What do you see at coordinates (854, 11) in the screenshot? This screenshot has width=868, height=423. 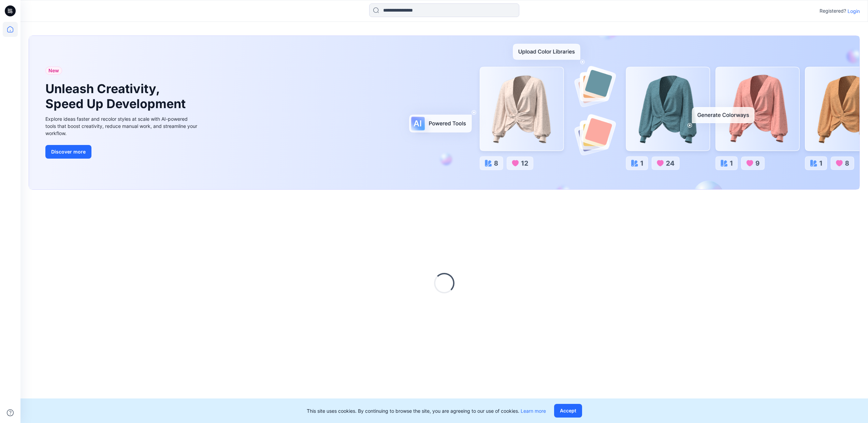 I see `p: Login` at bounding box center [854, 11].